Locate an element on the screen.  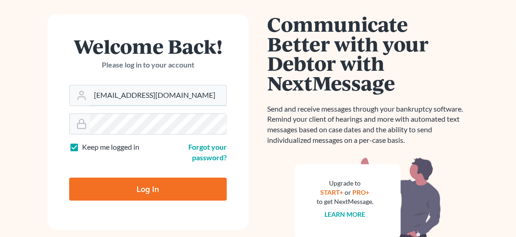
label: Keep me logged in is located at coordinates (110, 147).